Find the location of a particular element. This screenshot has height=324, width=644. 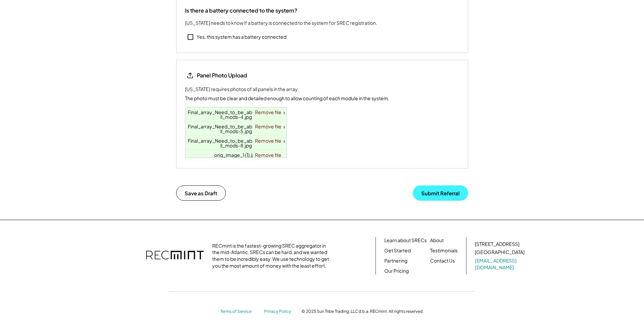

button: Submit Referral is located at coordinates (440, 193).